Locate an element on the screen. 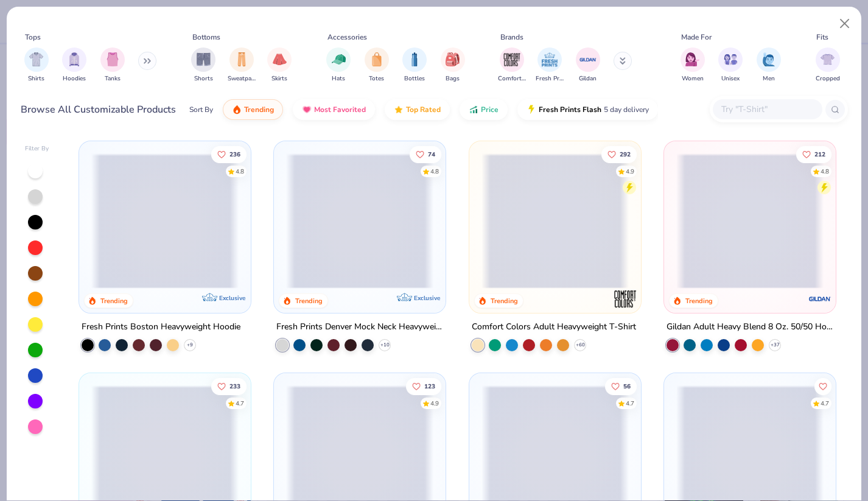  span: Sweatpants is located at coordinates (242, 78).